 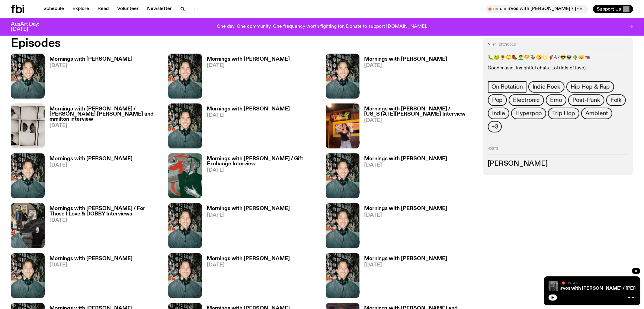 I want to click on span: On Air, so click(x=573, y=283).